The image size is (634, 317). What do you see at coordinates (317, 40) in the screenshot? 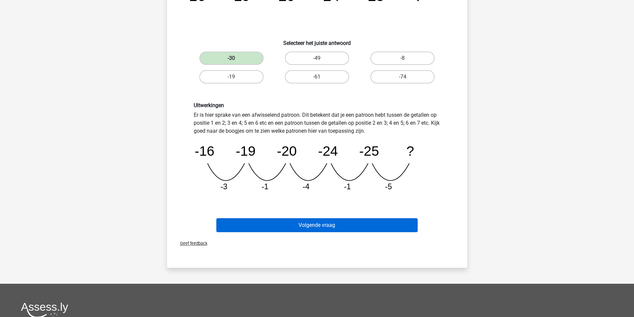
I see `h6: Selecteer het juiste antwoord` at bounding box center [317, 40].